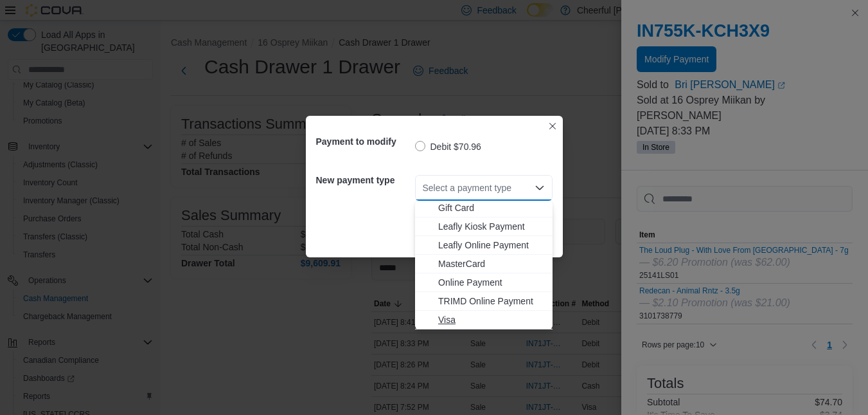  I want to click on span: TRIMD Online Payment, so click(491, 301).